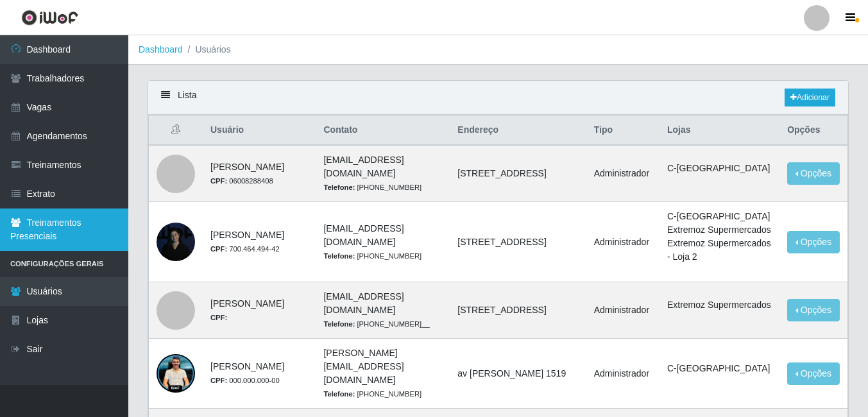 This screenshot has width=868, height=417. What do you see at coordinates (622, 130) in the screenshot?
I see `th: Tipo` at bounding box center [622, 130].